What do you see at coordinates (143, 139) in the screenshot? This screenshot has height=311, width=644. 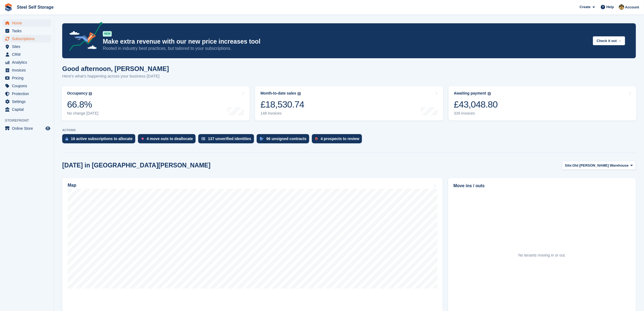 I see `img: move_outs_to_deallocate_icon-f764333ba52eb49d3ac5e1228854f67142a1ed5810a6f6cc68b1a99e826820c5.svg` at bounding box center [143, 139].